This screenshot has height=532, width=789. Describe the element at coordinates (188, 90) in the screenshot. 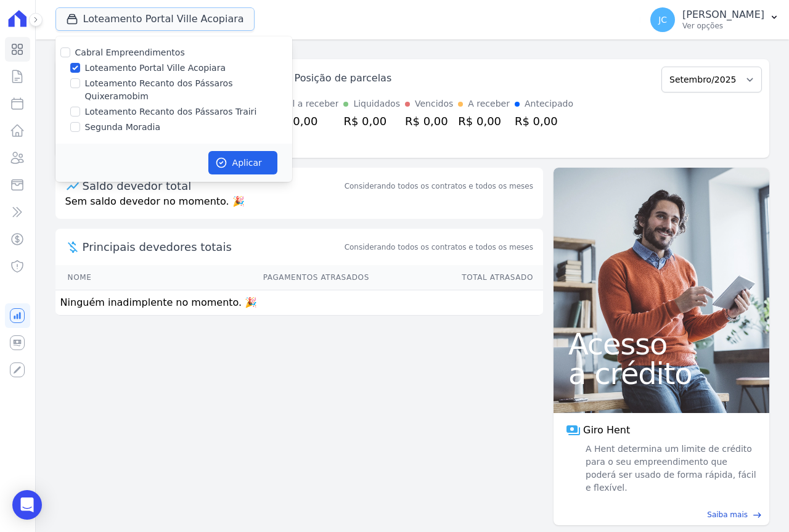

I see `label: Loteamento Recanto dos Pássaros Quixeramobim` at that location.